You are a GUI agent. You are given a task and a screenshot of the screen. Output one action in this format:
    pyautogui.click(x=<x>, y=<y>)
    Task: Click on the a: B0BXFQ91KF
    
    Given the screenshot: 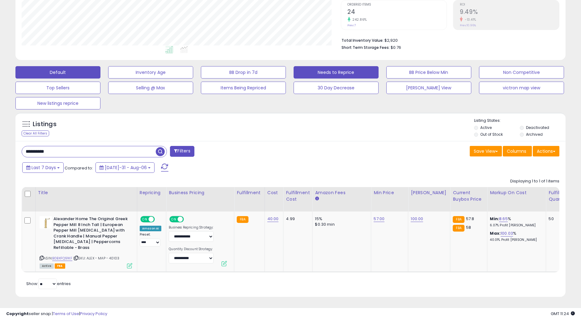 What is the action you would take?
    pyautogui.click(x=62, y=258)
    